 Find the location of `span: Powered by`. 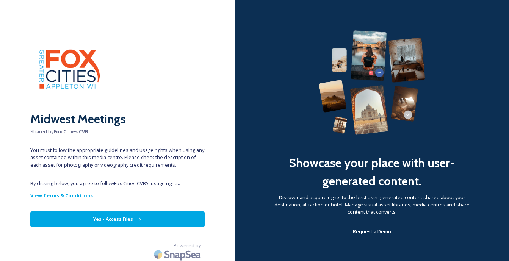

span: Powered by is located at coordinates (187, 245).